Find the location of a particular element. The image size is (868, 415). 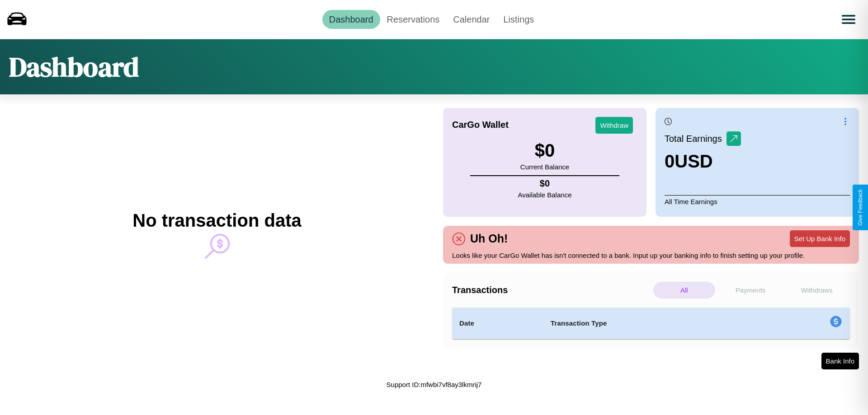

p: All Time Earnings is located at coordinates (757, 201).